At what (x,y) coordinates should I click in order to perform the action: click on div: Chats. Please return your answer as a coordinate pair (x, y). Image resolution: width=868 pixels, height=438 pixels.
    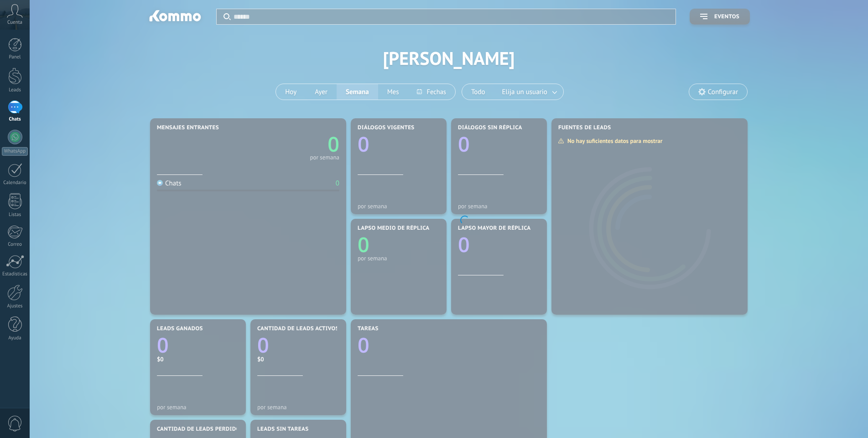
    Looking at the image, I should click on (15, 119).